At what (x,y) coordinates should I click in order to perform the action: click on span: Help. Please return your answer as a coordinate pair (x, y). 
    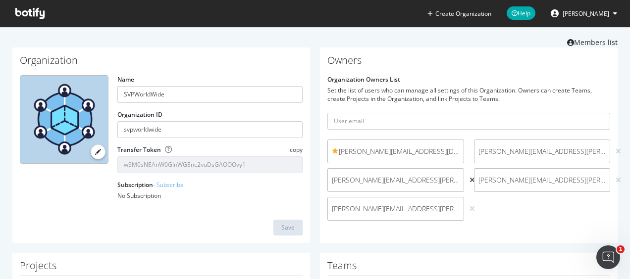
    Looking at the image, I should click on (521, 13).